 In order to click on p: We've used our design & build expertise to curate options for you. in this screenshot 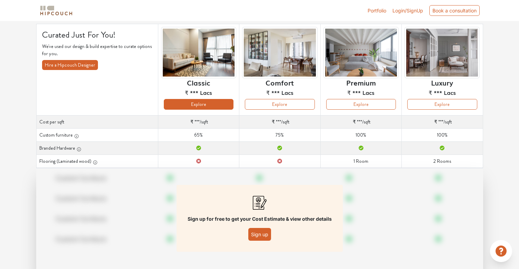, I will do `click(97, 50)`.